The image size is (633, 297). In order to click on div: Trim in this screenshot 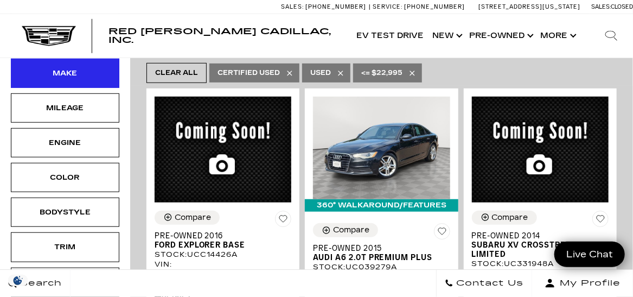, I will do `click(65, 247)`.